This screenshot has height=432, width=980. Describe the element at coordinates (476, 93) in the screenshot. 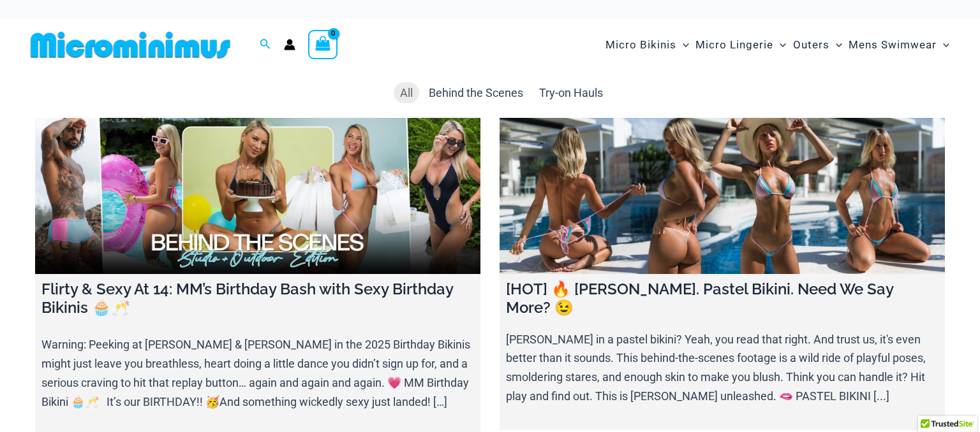

I see `span: Behind the Scenes` at that location.